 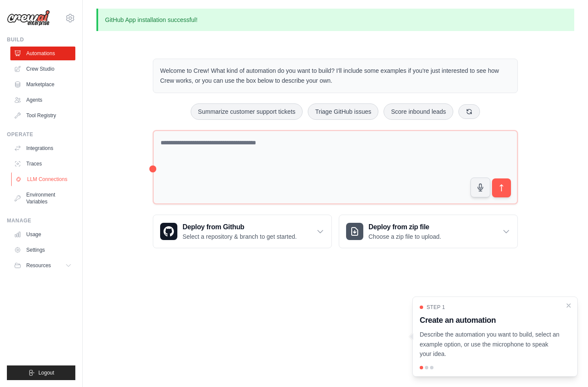 What do you see at coordinates (239, 227) in the screenshot?
I see `h3: Deploy from Github` at bounding box center [239, 227].